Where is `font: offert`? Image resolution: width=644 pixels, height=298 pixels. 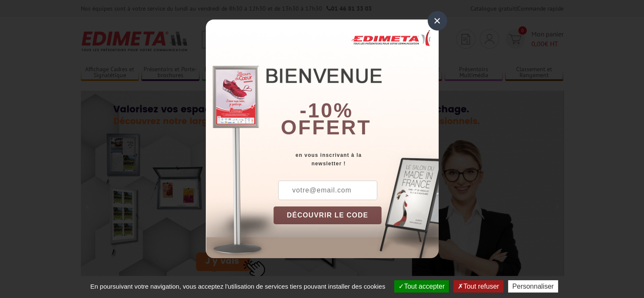 font: offert is located at coordinates (326, 127).